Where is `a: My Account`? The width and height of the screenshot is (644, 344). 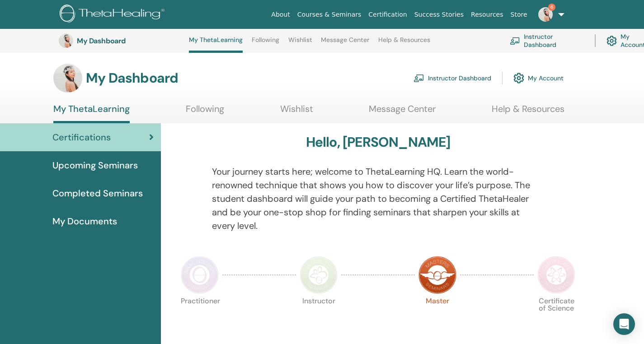
a: My Account is located at coordinates (538, 78).